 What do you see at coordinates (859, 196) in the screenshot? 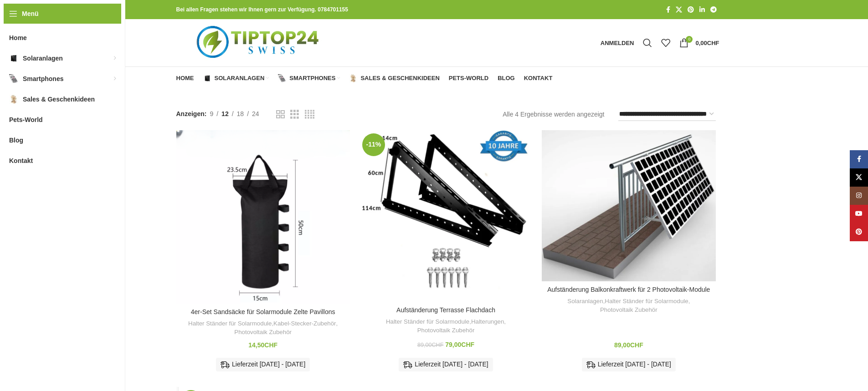
I see `a: Instagram Social Link` at bounding box center [859, 196].